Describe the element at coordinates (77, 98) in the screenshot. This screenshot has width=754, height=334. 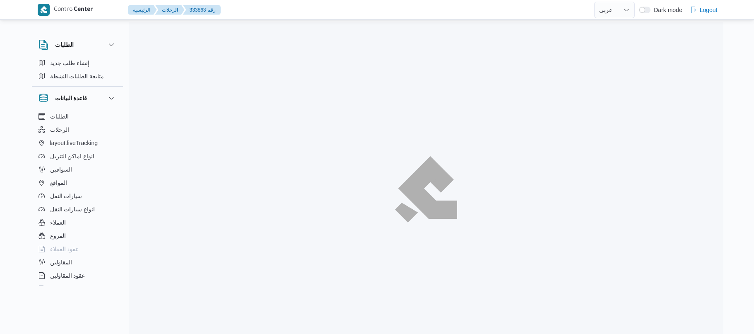
I see `button: قاعدة البيانات` at that location.